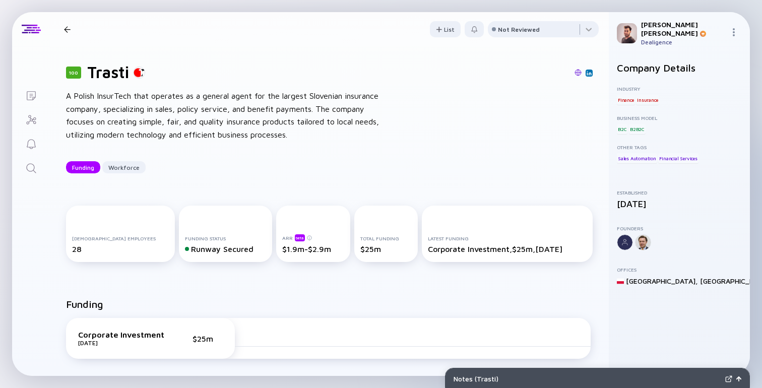 The image size is (762, 388). Describe the element at coordinates (227, 115) in the screenshot. I see `div: A Polish InsurTech that operates as a general agent for the largest Slovenian insurance company, ...` at that location.